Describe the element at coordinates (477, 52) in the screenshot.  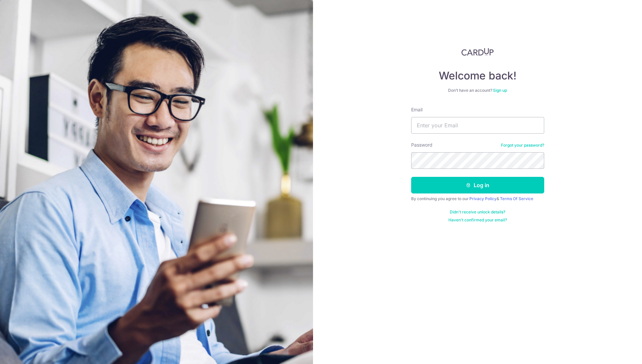
I see `img: CardUp Logo` at that location.